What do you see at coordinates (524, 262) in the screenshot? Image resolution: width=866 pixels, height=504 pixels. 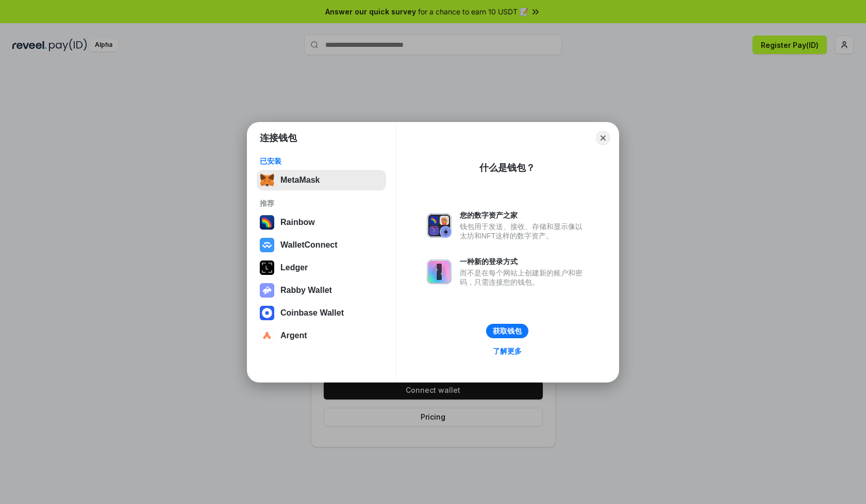 I see `div: 一种新的登录方式` at bounding box center [524, 262].